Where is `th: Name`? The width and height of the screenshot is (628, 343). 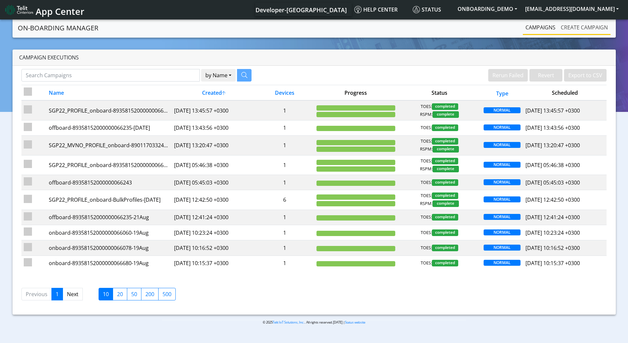
th: Name is located at coordinates (109, 93).